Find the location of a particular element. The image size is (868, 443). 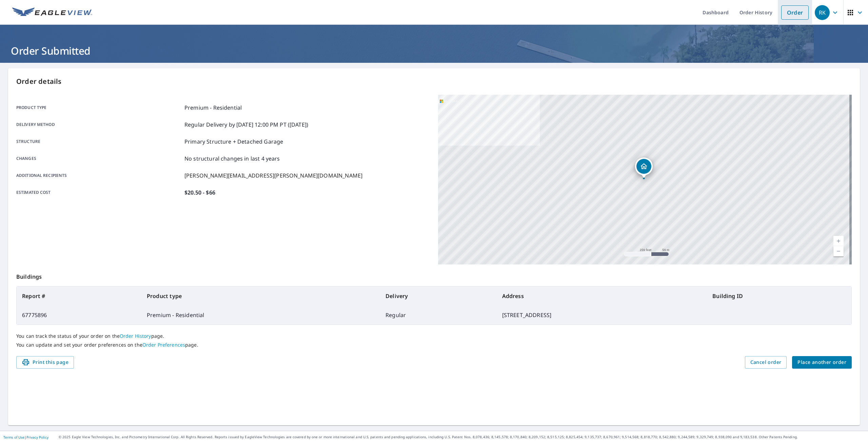

th: Product type is located at coordinates (261, 296).